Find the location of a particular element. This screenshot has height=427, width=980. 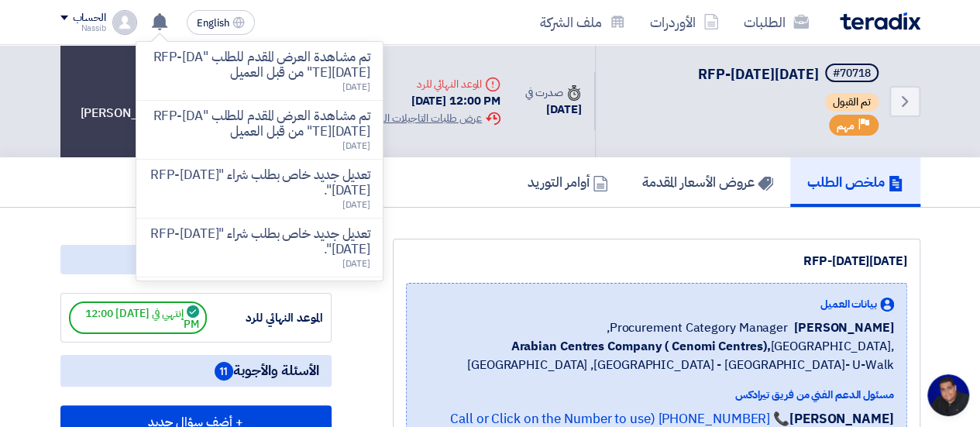

img: profile_test.png is located at coordinates (125, 23).